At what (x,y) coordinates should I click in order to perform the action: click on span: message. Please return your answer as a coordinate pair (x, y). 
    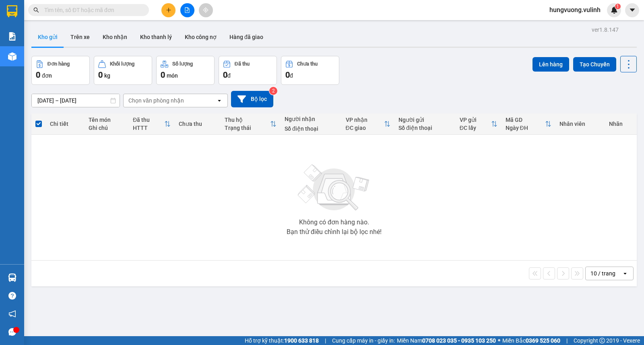
    Looking at the image, I should click on (12, 332).